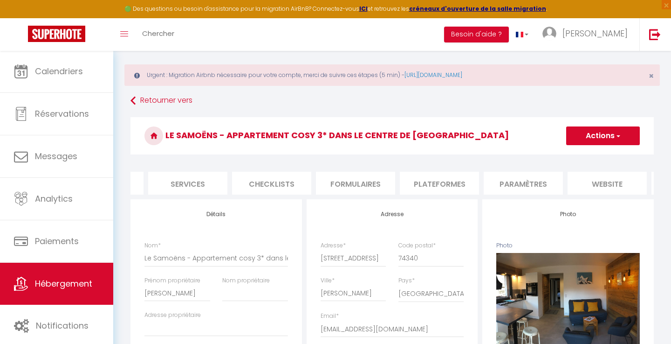 Image resolution: width=671 pixels, height=344 pixels. Describe the element at coordinates (188, 183) in the screenshot. I see `li: Services` at that location.